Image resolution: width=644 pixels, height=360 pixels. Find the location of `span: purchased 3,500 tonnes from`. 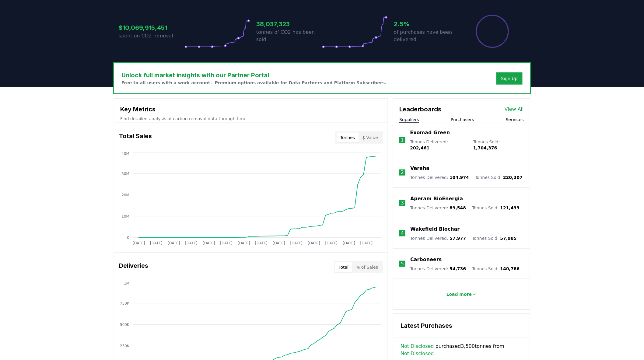

span: purchased 3,500 tonnes from is located at coordinates (461, 350).